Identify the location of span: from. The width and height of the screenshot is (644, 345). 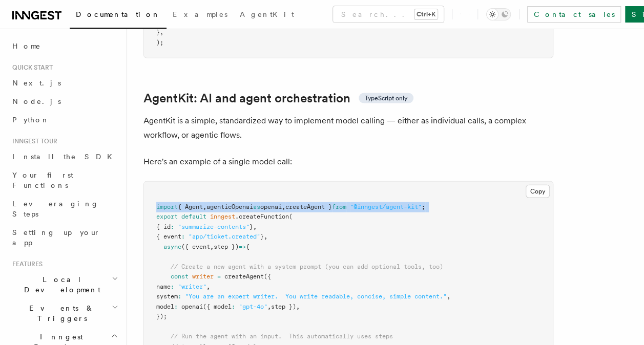
(339, 207).